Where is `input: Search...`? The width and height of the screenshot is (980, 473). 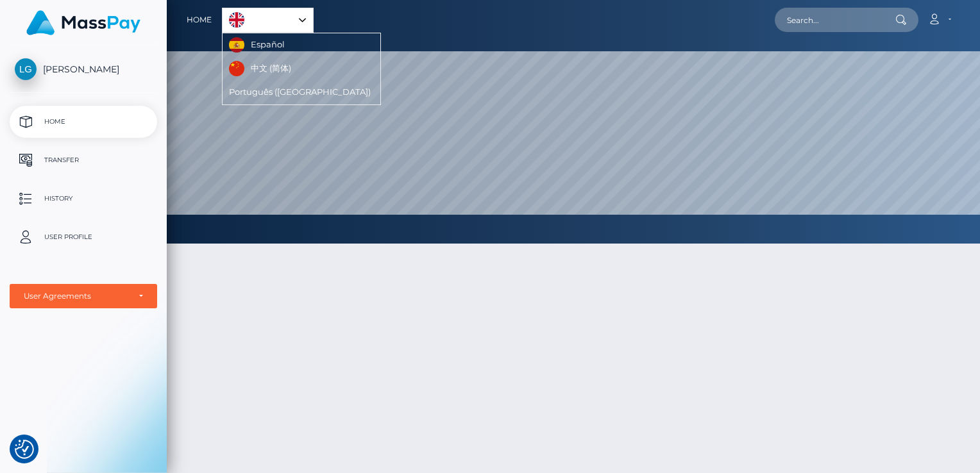
input: Search... is located at coordinates (835, 20).